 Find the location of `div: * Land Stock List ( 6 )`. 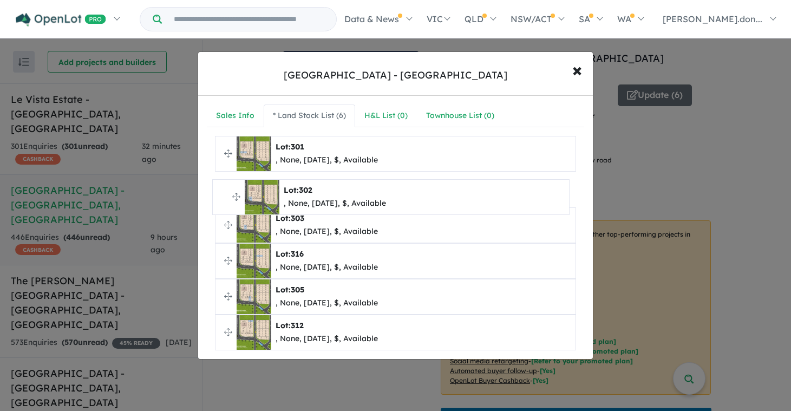

div: * Land Stock List ( 6 ) is located at coordinates (309, 116).